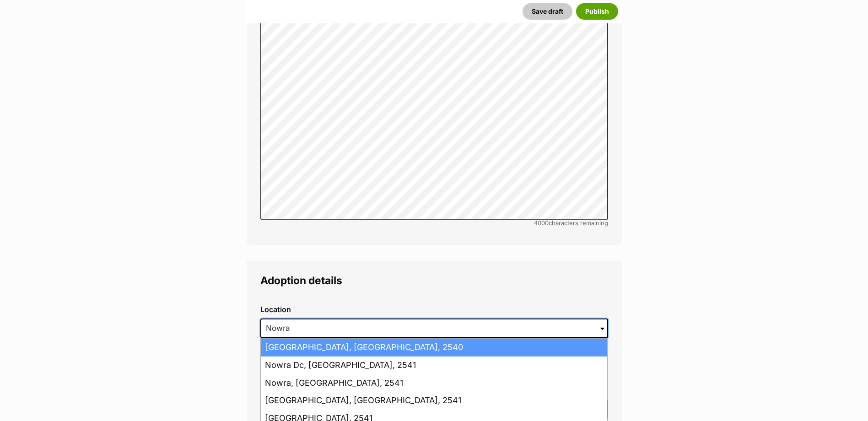 The height and width of the screenshot is (421, 868). What do you see at coordinates (434, 280) in the screenshot?
I see `legend: Adoption details` at bounding box center [434, 280].